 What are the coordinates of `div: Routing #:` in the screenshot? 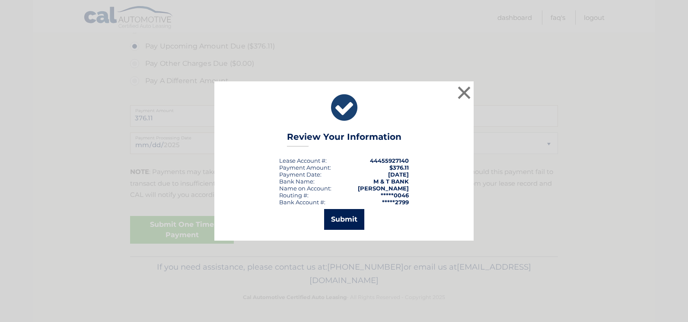 It's located at (294, 195).